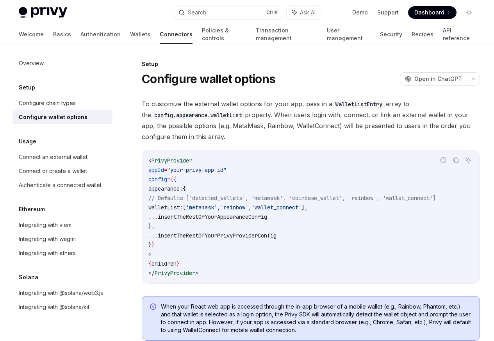 The width and height of the screenshot is (494, 341). I want to click on a: Demo, so click(360, 13).